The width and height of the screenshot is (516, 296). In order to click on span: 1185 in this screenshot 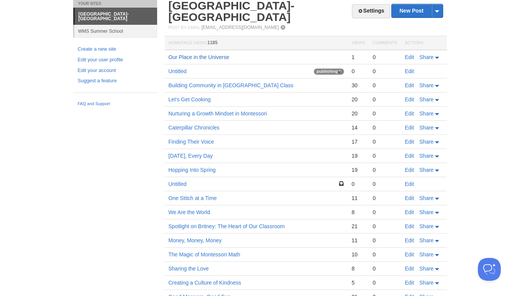, I will do `click(212, 43)`.